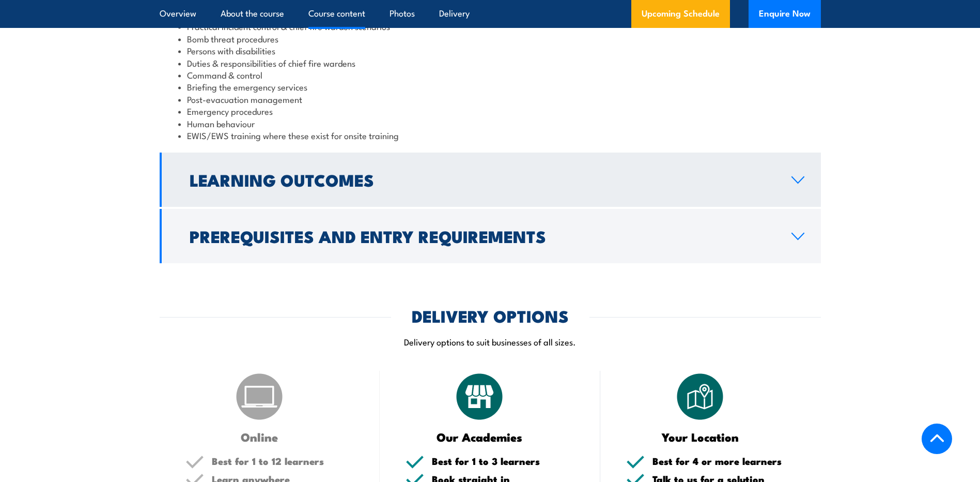 The height and width of the screenshot is (482, 980). What do you see at coordinates (700, 437) in the screenshot?
I see `h3: Your Location` at bounding box center [700, 437].